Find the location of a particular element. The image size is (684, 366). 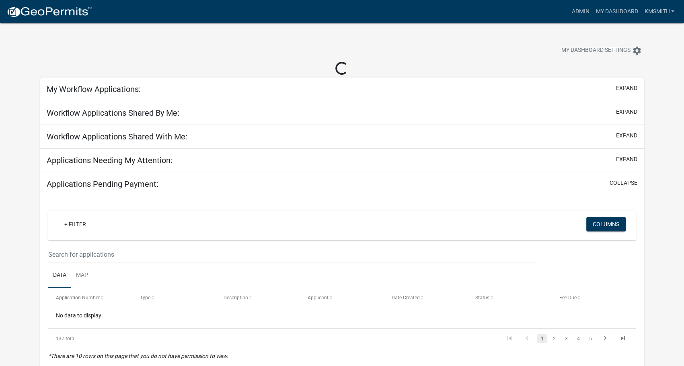

li: page 1 is located at coordinates (542, 339).